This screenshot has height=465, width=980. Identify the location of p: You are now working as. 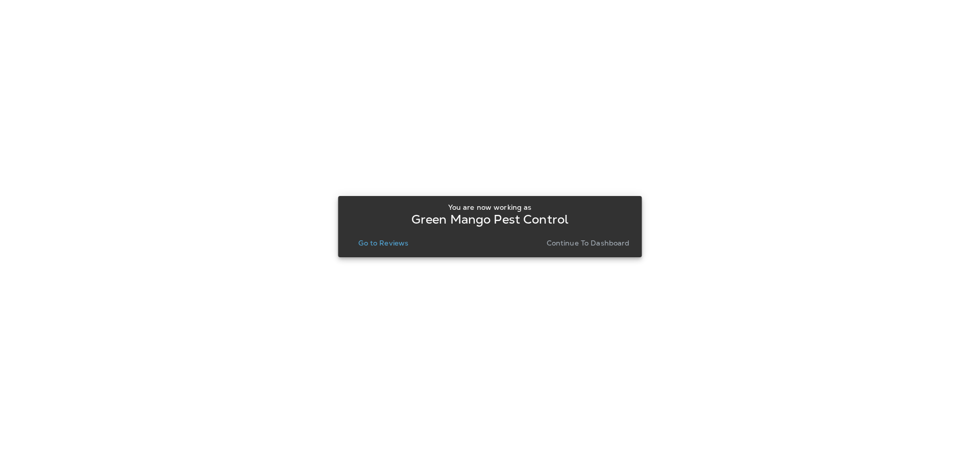
(490, 207).